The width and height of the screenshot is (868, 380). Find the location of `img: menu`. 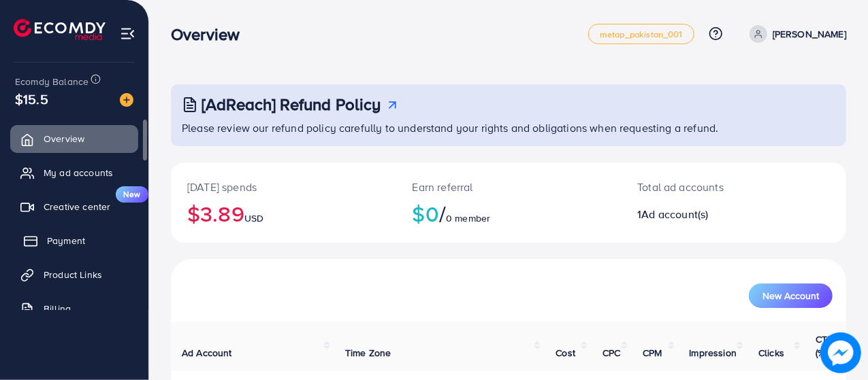

img: menu is located at coordinates (127, 33).